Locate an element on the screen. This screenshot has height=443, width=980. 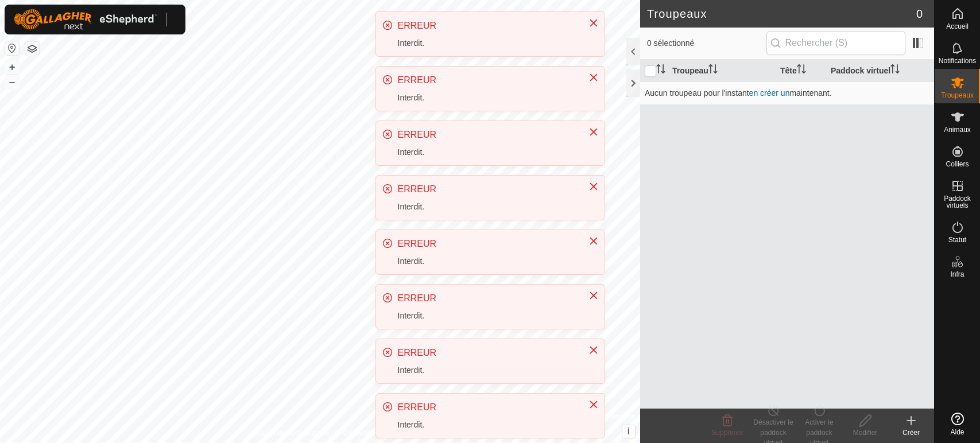
th: Troupeau is located at coordinates (721, 71).